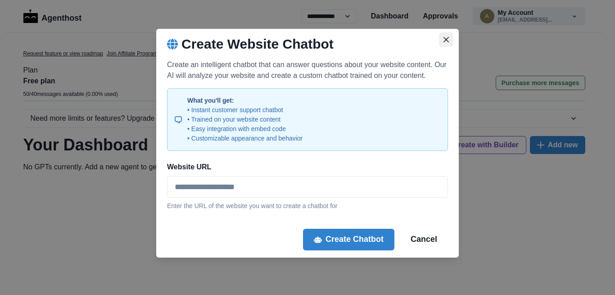  I want to click on label: Website URL, so click(305, 167).